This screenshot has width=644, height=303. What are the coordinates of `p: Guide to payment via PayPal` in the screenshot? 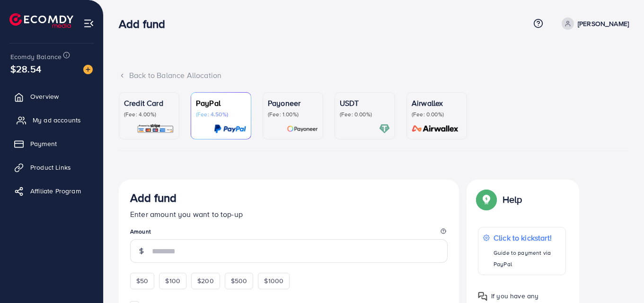 It's located at (527, 258).